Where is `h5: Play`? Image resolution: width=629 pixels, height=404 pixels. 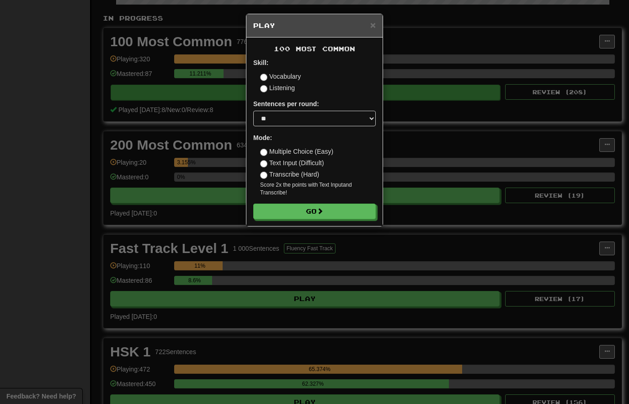
h5: Play is located at coordinates (314, 26).